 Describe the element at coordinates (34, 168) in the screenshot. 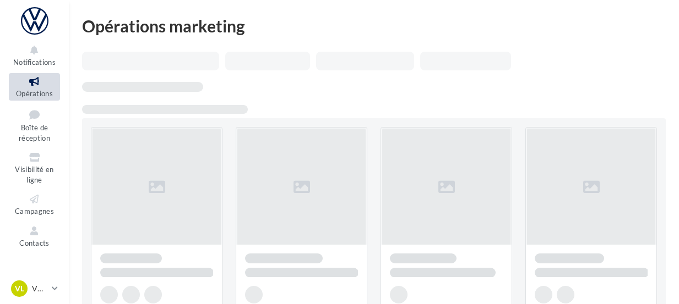

I see `a: Visibilité en ligne` at that location.